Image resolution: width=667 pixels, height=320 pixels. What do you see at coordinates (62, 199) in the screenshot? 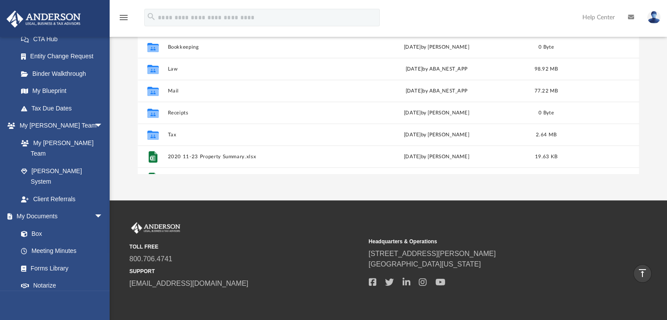
I see `a: Client Referrals` at bounding box center [62, 199].